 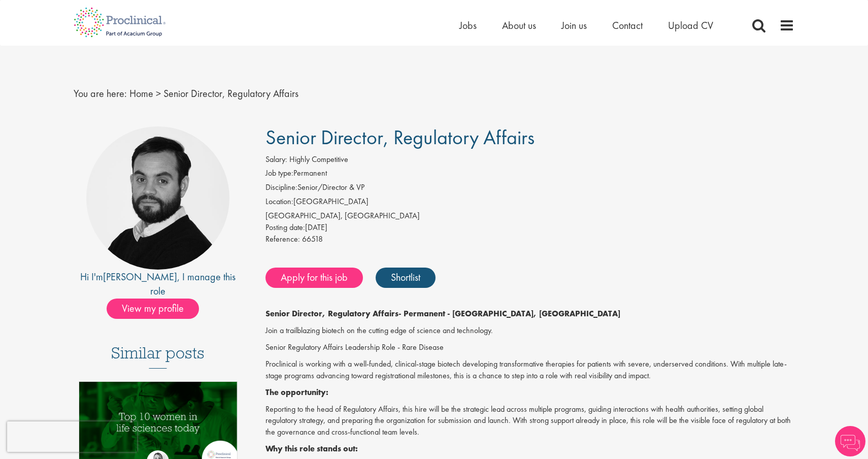 What do you see at coordinates (158, 357) in the screenshot?
I see `h3: Similar posts` at bounding box center [158, 357].